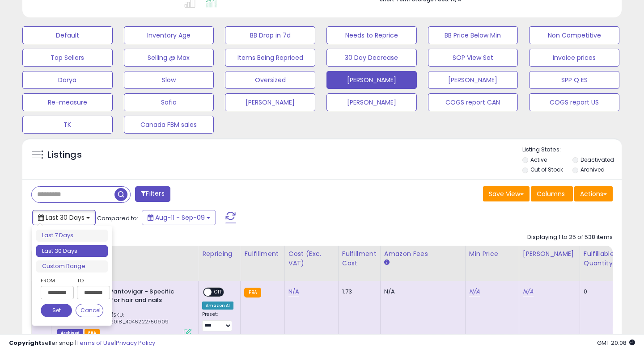 The width and height of the screenshot is (644, 352). I want to click on button: COGS report US, so click(574, 102).